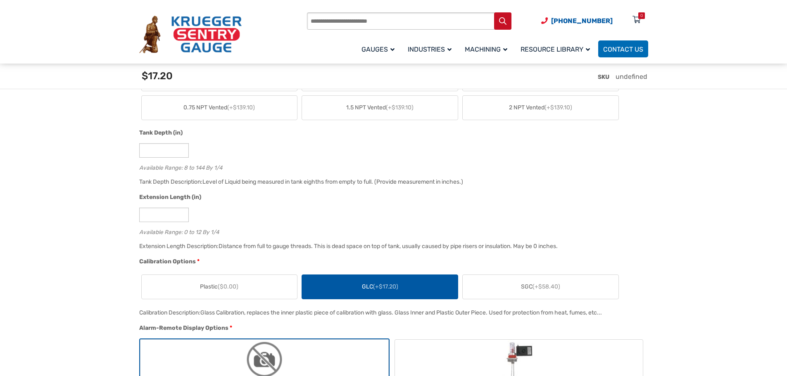 The image size is (787, 376). Describe the element at coordinates (333, 182) in the screenshot. I see `div: Level of Liquid being measured in tank eighths from empty to full. (Provide measurement in inches.)` at that location.